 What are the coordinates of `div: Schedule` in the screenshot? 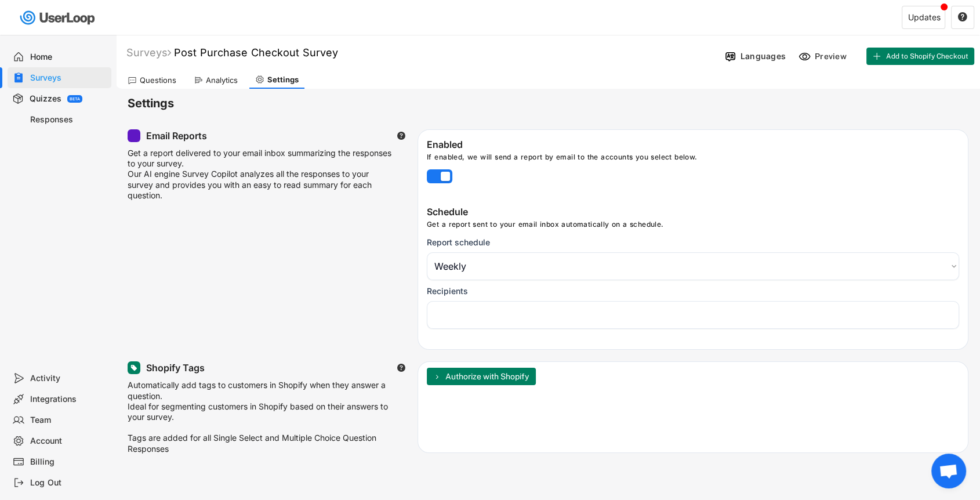 It's located at (694, 213).